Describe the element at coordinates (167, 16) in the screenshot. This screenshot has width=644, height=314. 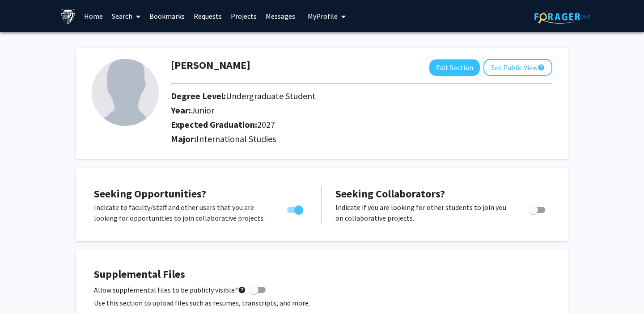
I see `a: Bookmarks` at that location.